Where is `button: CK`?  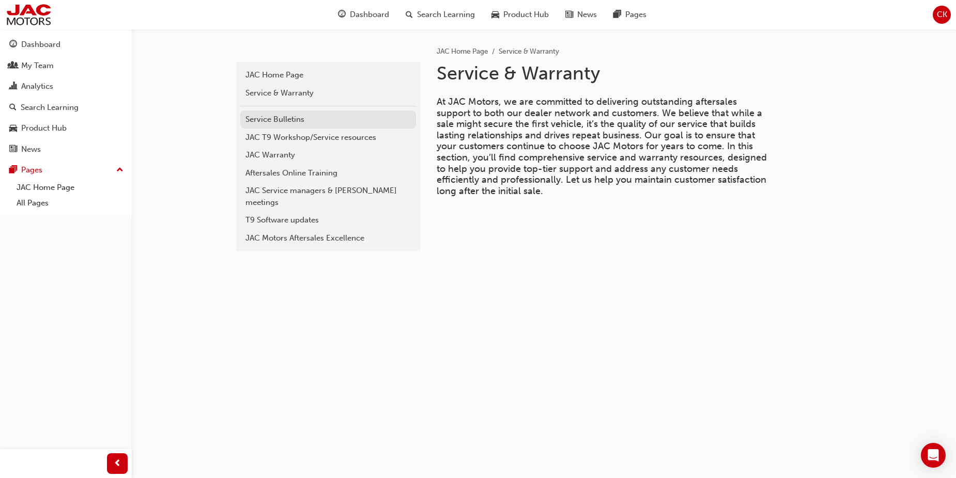
button: CK is located at coordinates (941, 14).